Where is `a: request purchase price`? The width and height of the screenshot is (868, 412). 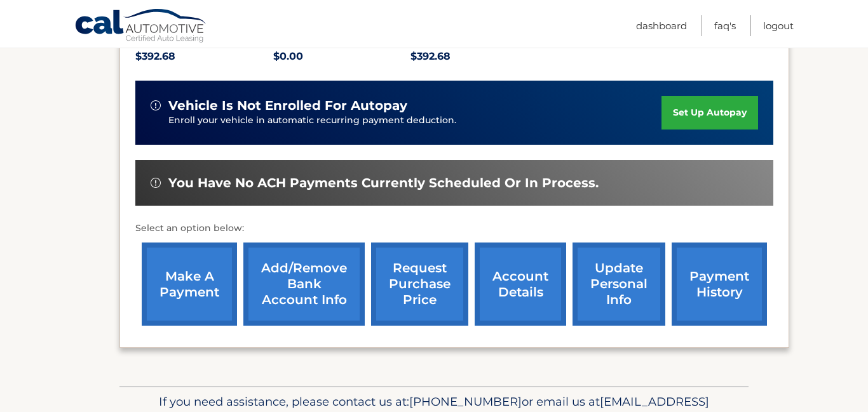 a: request purchase price is located at coordinates (419, 284).